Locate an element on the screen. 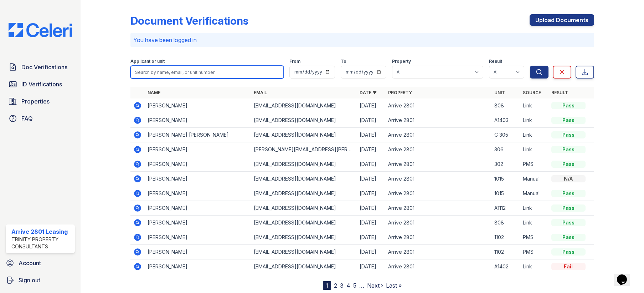 The image size is (644, 293). div: Arrive 2801 Leasing is located at coordinates (42, 232).